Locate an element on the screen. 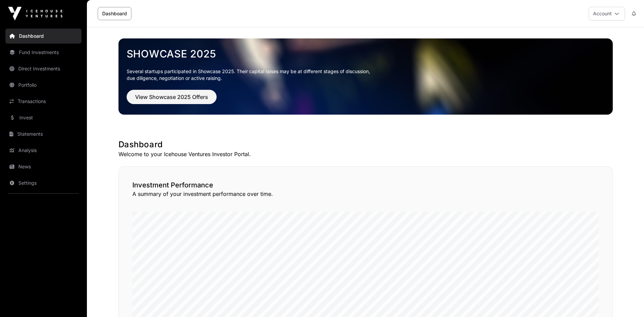  a: Settings is located at coordinates (44, 183).